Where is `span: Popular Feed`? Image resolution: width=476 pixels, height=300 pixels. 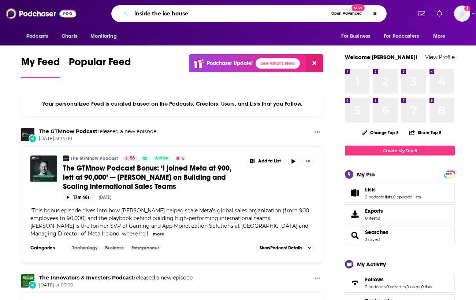 span: Popular Feed is located at coordinates (100, 64).